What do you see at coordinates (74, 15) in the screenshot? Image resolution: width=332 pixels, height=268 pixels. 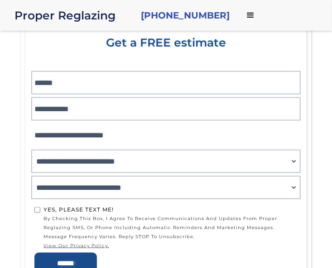 I see `a: home` at bounding box center [74, 15].